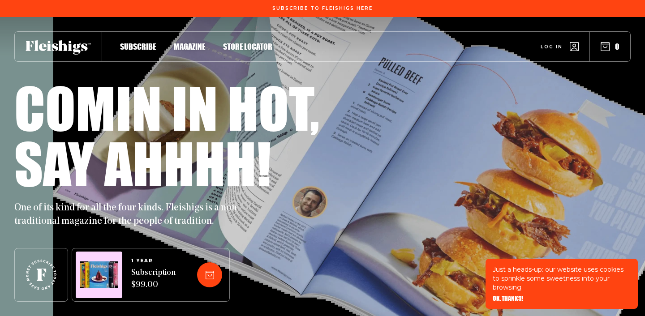 This screenshot has width=645, height=316. What do you see at coordinates (99, 275) in the screenshot?
I see `img: Magazines image` at bounding box center [99, 275].